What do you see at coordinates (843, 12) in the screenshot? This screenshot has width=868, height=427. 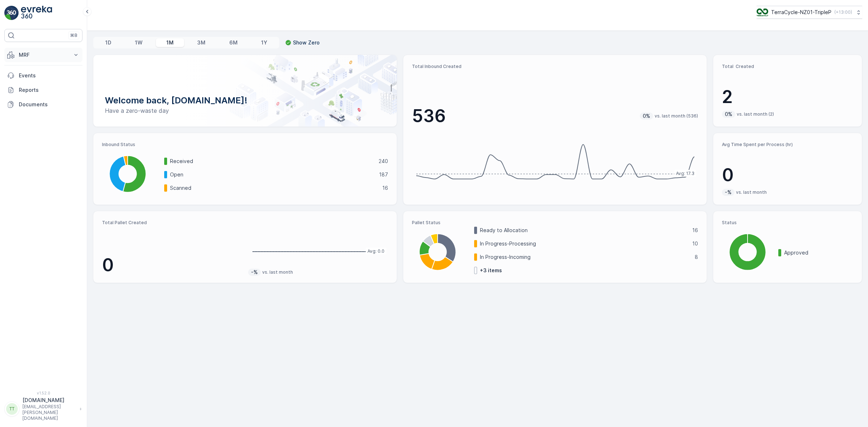 I see `p: ( +13:00 )` at bounding box center [843, 12].